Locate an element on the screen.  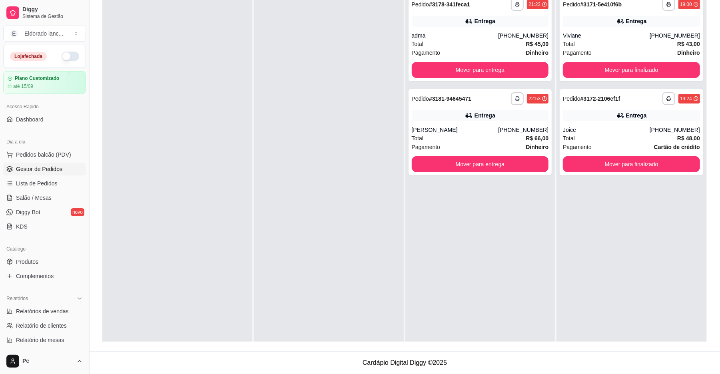
button: Alterar Status is located at coordinates (70, 56).